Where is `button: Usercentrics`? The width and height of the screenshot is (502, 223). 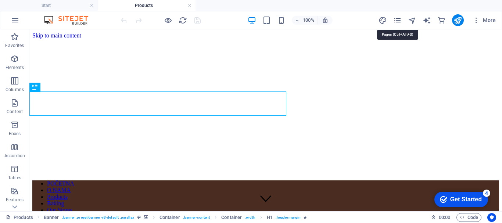 button: Usercentrics is located at coordinates (492, 218).